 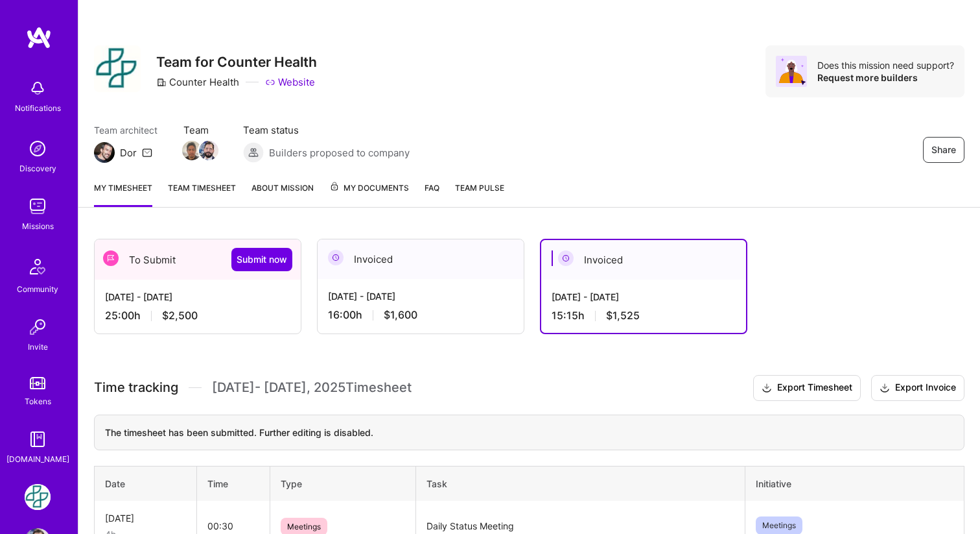 I want to click on span: Share, so click(x=943, y=150).